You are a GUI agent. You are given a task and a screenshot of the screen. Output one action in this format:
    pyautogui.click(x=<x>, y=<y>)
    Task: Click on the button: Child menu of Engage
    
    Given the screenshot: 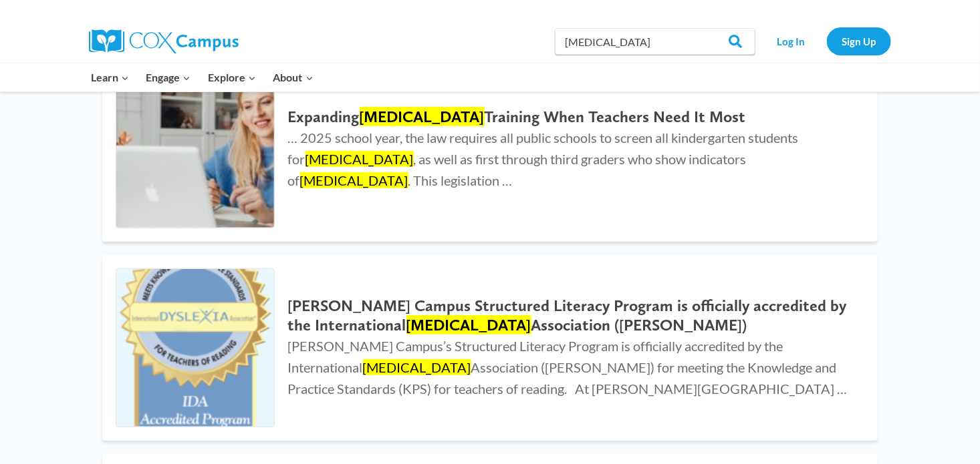 What is the action you would take?
    pyautogui.click(x=168, y=77)
    